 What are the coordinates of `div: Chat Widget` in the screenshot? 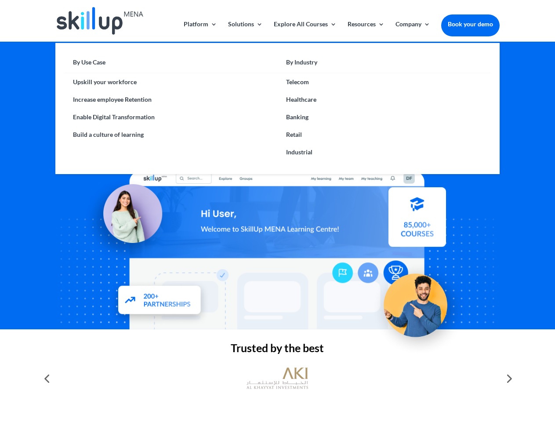 It's located at (481, 374).